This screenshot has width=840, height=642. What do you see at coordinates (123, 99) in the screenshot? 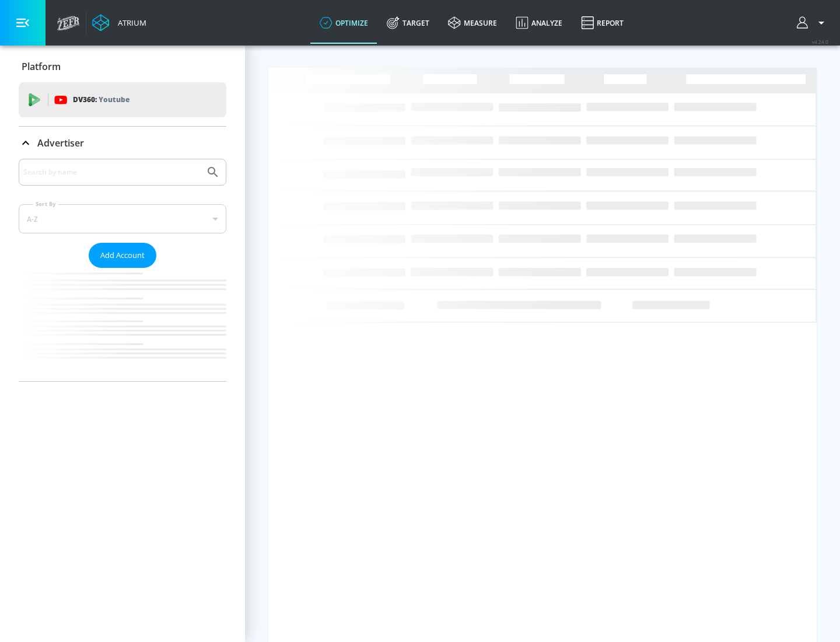
I see `div: DV360: Youtube` at bounding box center [123, 99].